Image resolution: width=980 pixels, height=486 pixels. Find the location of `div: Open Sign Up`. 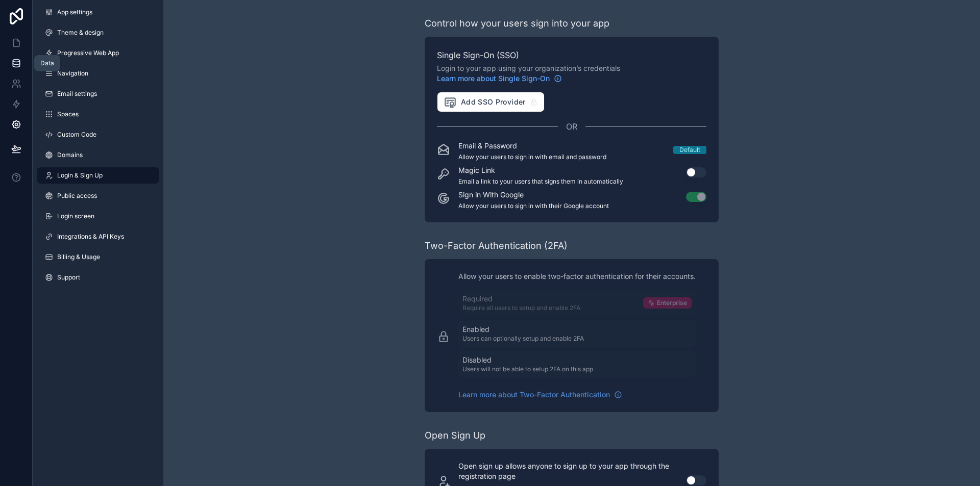

div: Open Sign Up is located at coordinates (454, 436).